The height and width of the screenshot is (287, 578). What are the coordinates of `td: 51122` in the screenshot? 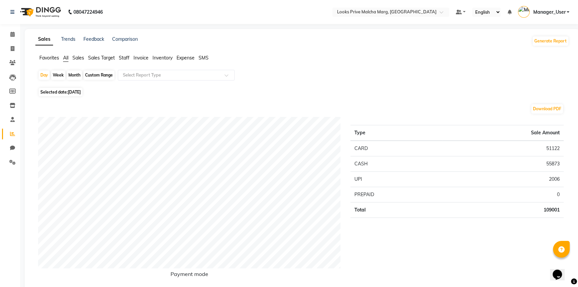 It's located at (503, 148).